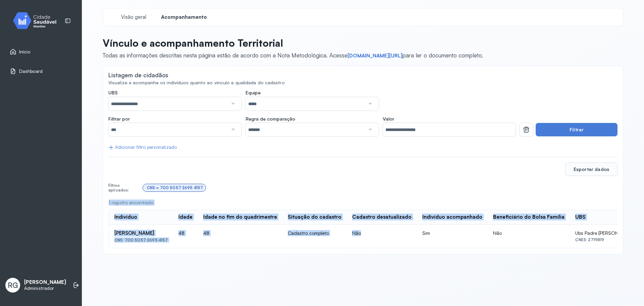  Describe the element at coordinates (529, 217) in the screenshot. I see `div: Beneficiário do Bolsa Família` at that location.